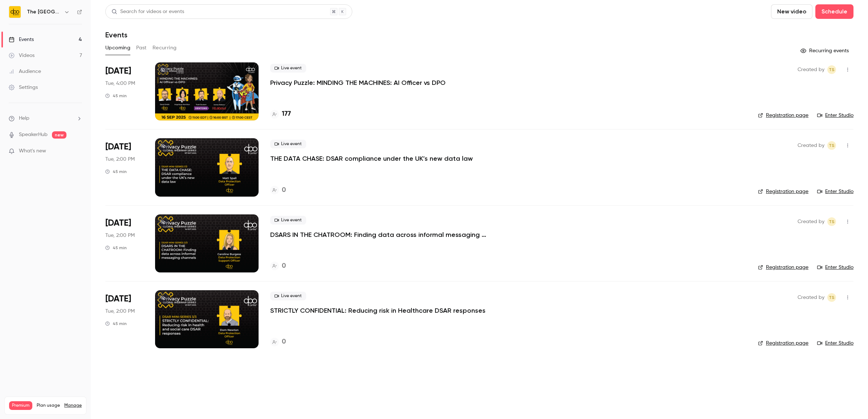  Describe the element at coordinates (286, 114) in the screenshot. I see `h4: 177` at that location.